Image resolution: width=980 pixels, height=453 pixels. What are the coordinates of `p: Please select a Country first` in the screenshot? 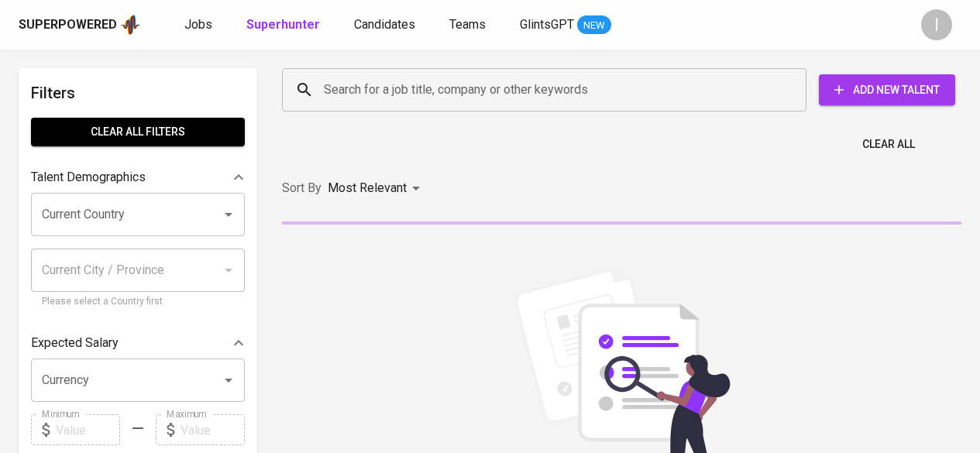 It's located at (138, 301).